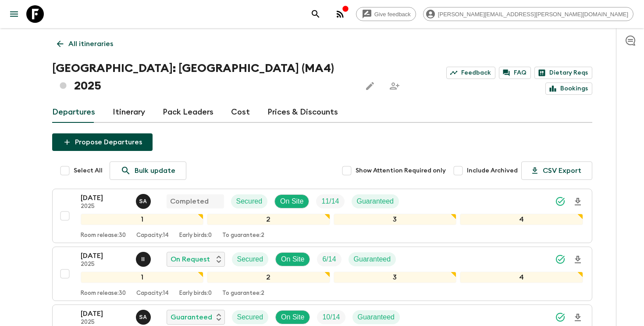 Image resolution: width=644 pixels, height=326 pixels. What do you see at coordinates (240, 112) in the screenshot?
I see `a: Cost` at bounding box center [240, 112].